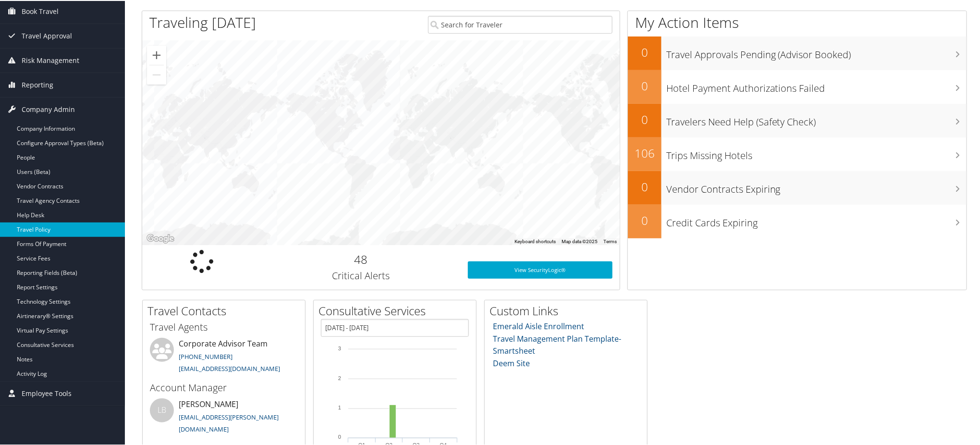 Image resolution: width=980 pixels, height=445 pixels. What do you see at coordinates (51, 60) in the screenshot?
I see `span: Risk Management` at bounding box center [51, 60].